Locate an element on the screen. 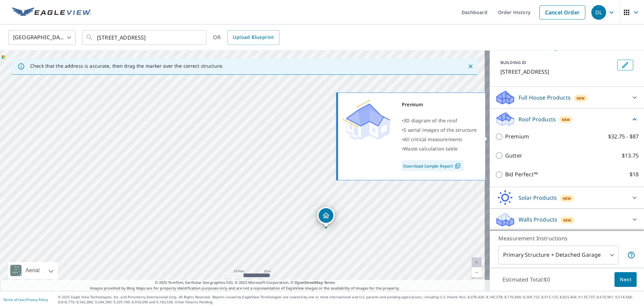  p: Roof Products is located at coordinates (537, 119).